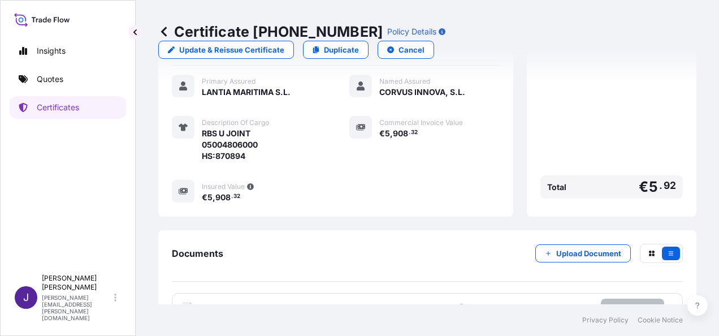 Image resolution: width=719 pixels, height=336 pixels. I want to click on a: Update & Reissue Certificate, so click(226, 50).